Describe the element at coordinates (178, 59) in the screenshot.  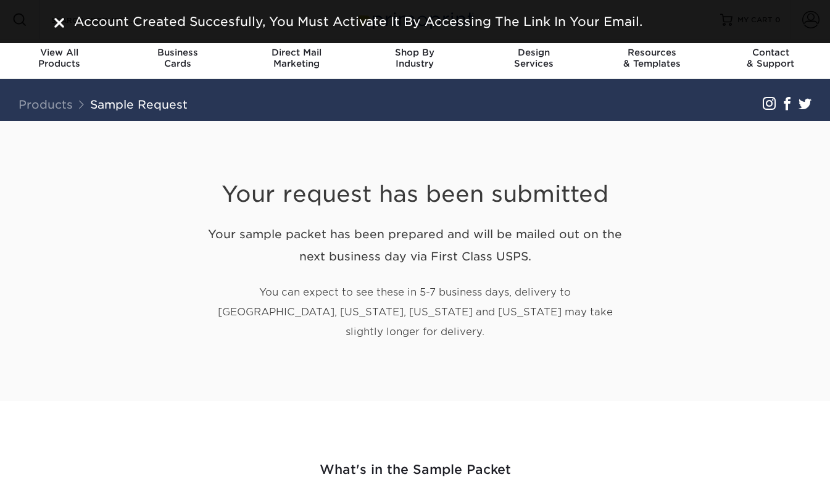
I see `a: BusinessCards` at that location.